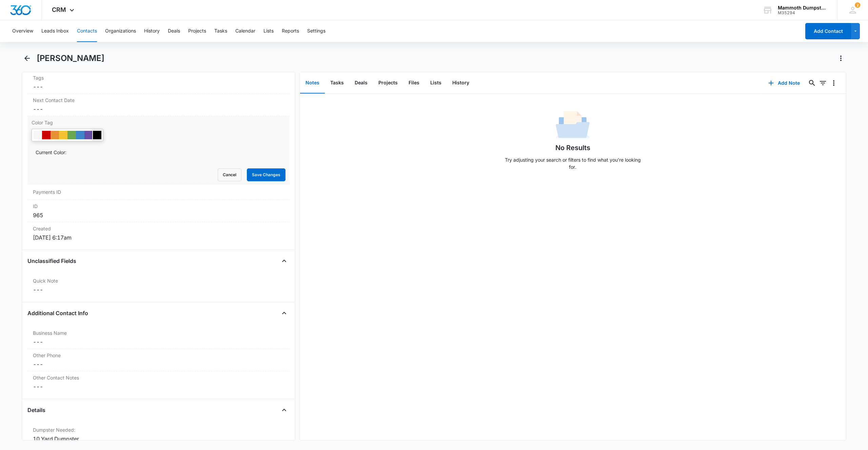 Image resolution: width=868 pixels, height=450 pixels. I want to click on button: Filters, so click(823, 83).